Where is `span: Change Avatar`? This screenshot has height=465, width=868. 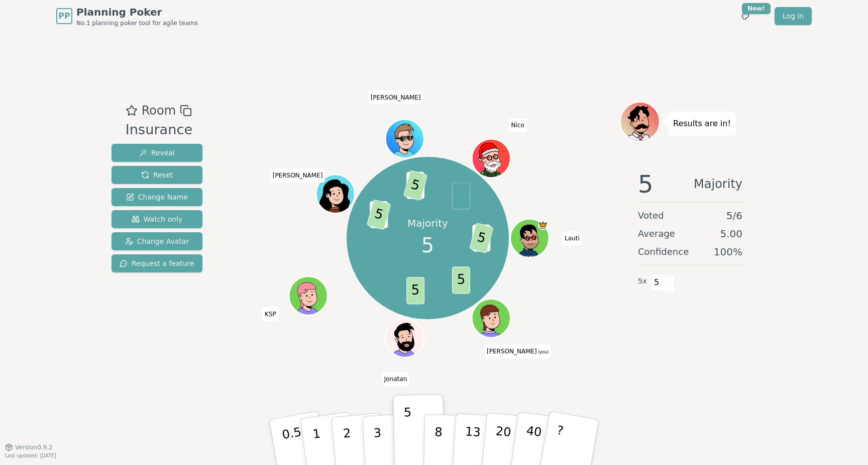
span: Change Avatar is located at coordinates (157, 241).